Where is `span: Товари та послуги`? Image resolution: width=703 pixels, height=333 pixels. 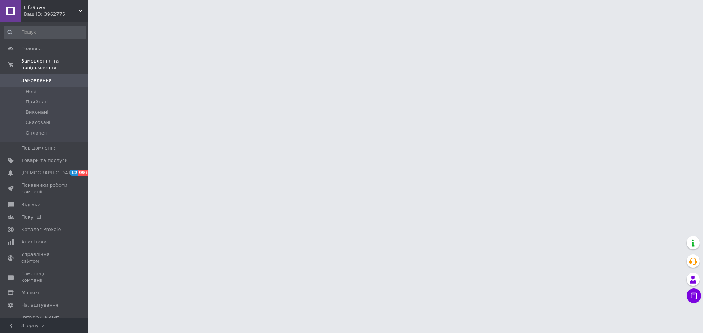
span: Товари та послуги is located at coordinates (44, 161).